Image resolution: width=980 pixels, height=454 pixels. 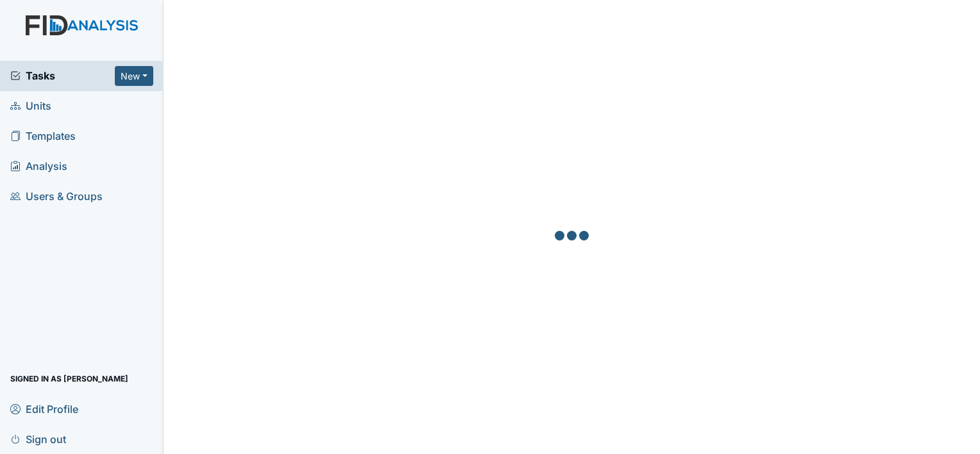 I want to click on span: Units, so click(x=30, y=106).